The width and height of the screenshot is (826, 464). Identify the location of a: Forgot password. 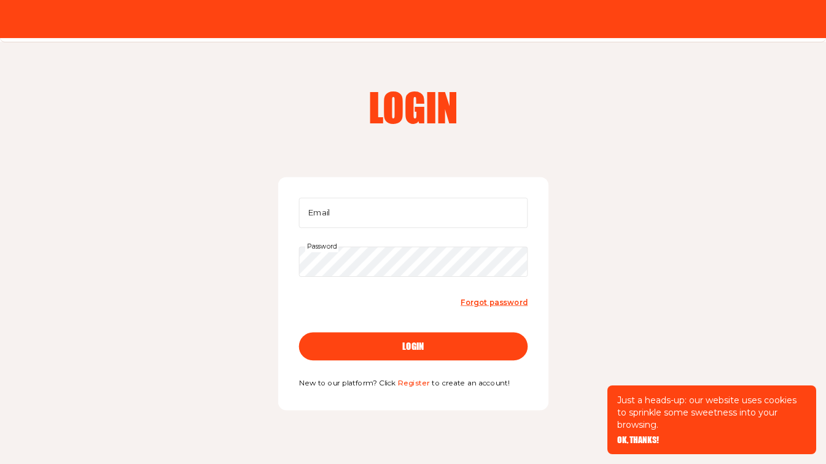
(494, 302).